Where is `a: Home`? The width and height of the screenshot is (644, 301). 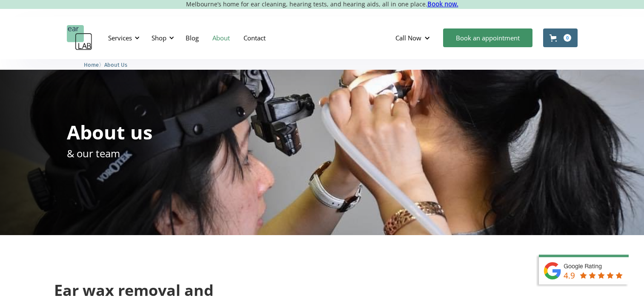 a: Home is located at coordinates (91, 64).